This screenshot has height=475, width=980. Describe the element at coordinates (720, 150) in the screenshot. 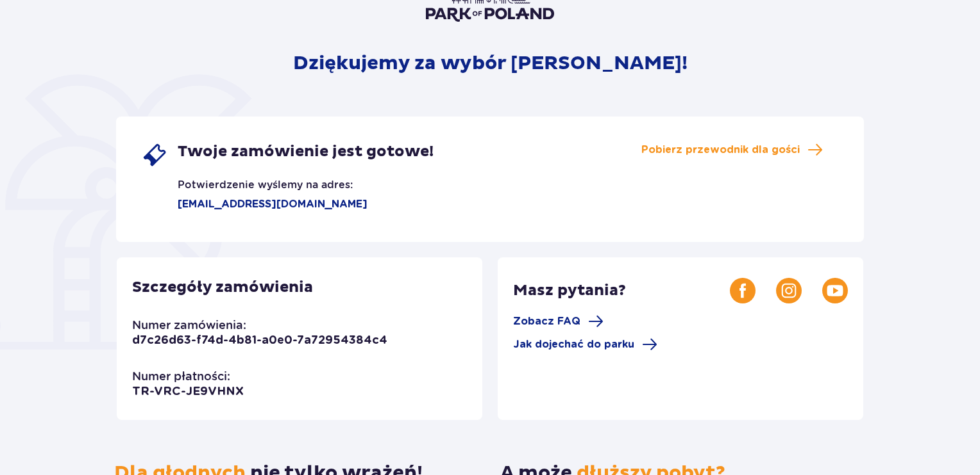

I see `span: Pobierz przewodnik dla gości` at that location.